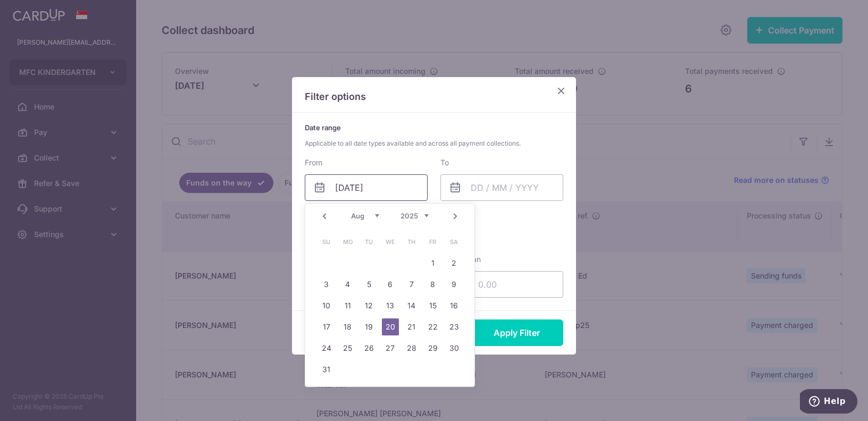 Image resolution: width=868 pixels, height=421 pixels. I want to click on a: 28, so click(412, 348).